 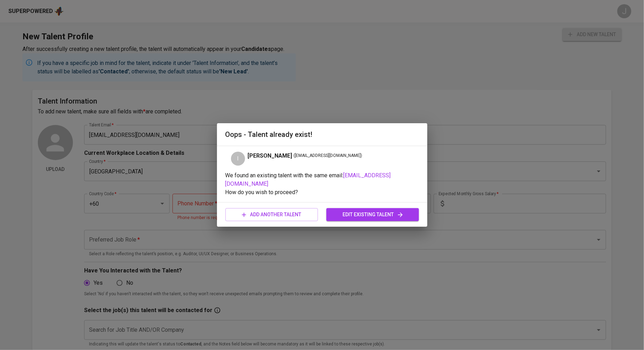 What do you see at coordinates (322, 135) in the screenshot?
I see `h2: Oops - Talent already exist!` at bounding box center [322, 135].